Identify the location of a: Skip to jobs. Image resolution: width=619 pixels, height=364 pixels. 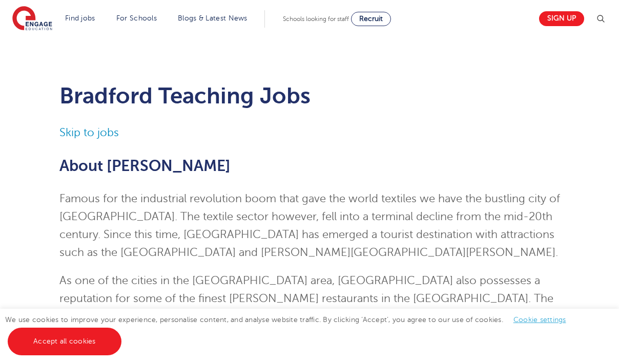
(89, 132).